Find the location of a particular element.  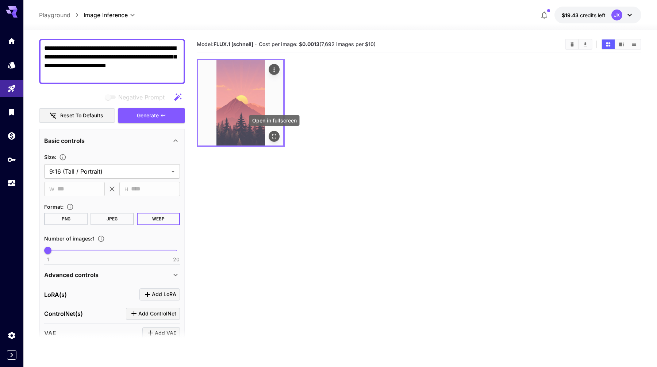

button: Generate is located at coordinates (152, 115).